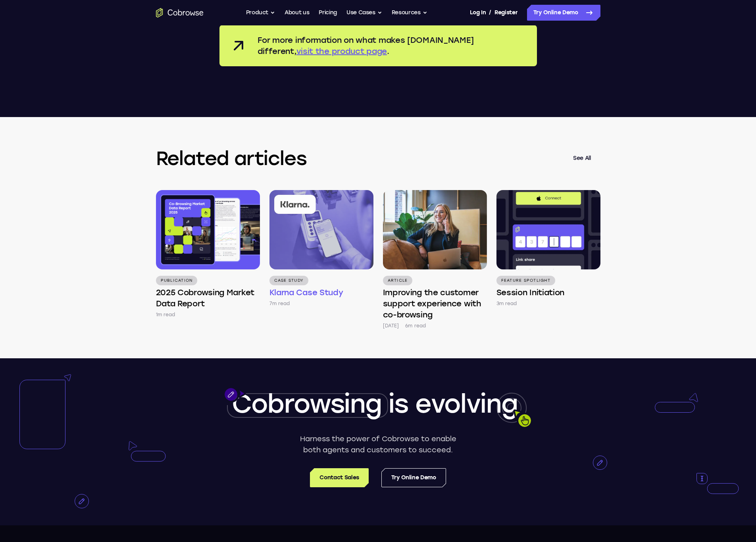 The height and width of the screenshot is (542, 756). Describe the element at coordinates (506, 13) in the screenshot. I see `a: Register` at that location.